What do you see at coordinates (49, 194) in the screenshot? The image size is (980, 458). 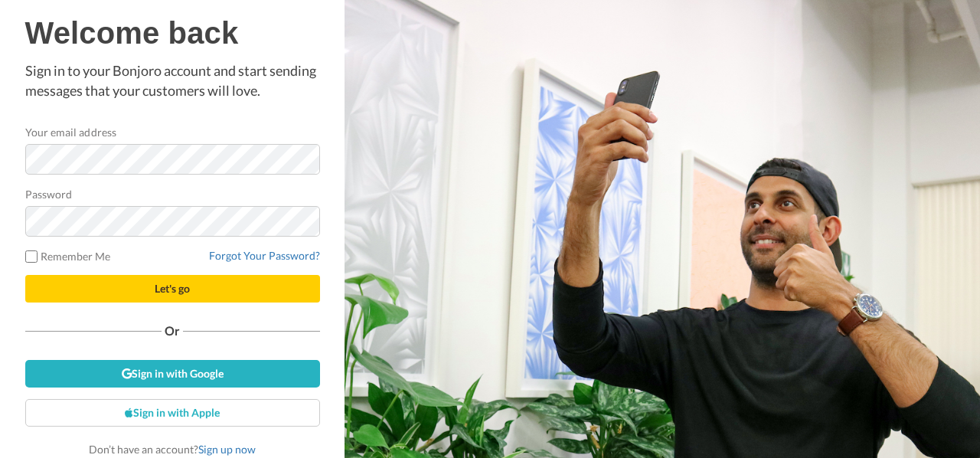 I see `label: Password` at bounding box center [49, 194].